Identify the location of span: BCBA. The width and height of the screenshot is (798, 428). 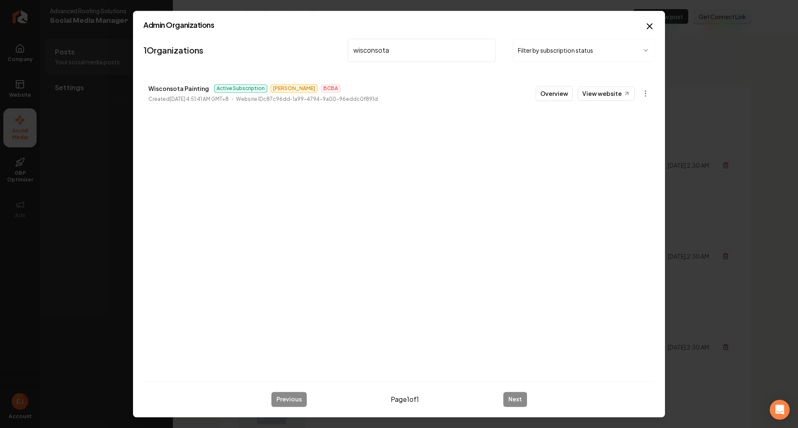
(330, 88).